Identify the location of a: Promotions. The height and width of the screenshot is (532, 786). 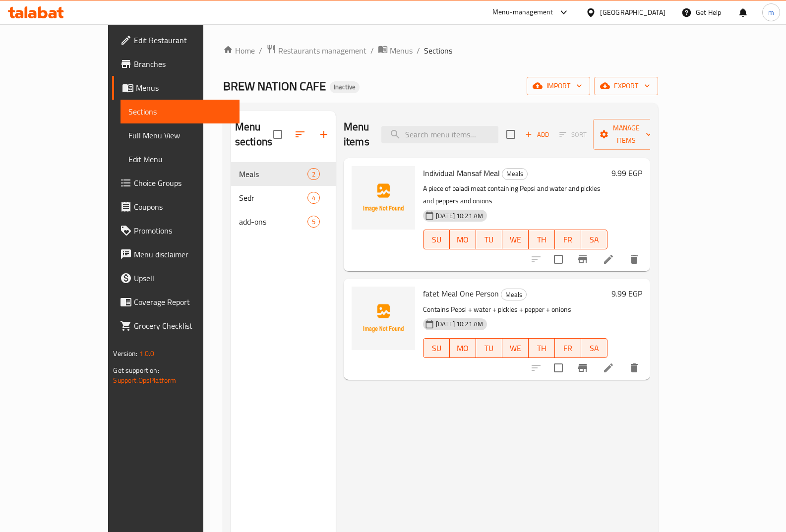
(176, 231).